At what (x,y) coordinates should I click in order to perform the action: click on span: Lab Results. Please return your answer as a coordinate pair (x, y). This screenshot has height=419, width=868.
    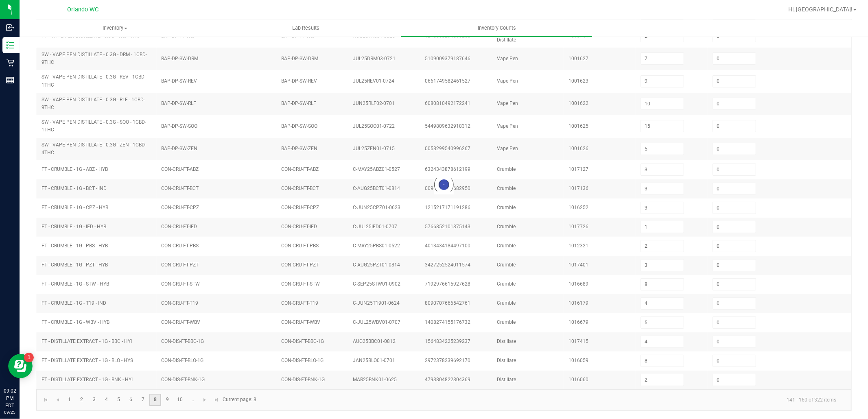
    Looking at the image, I should click on (305, 28).